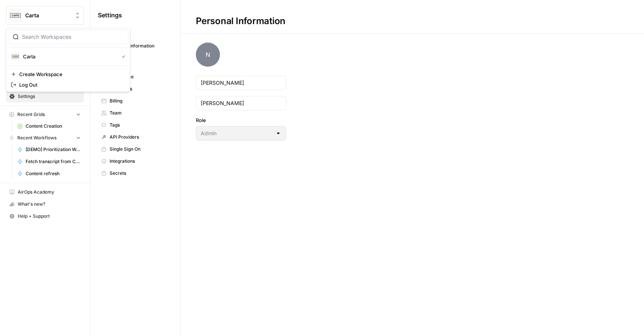 The height and width of the screenshot is (336, 644). Describe the element at coordinates (139, 76) in the screenshot. I see `span: Workspace` at that location.